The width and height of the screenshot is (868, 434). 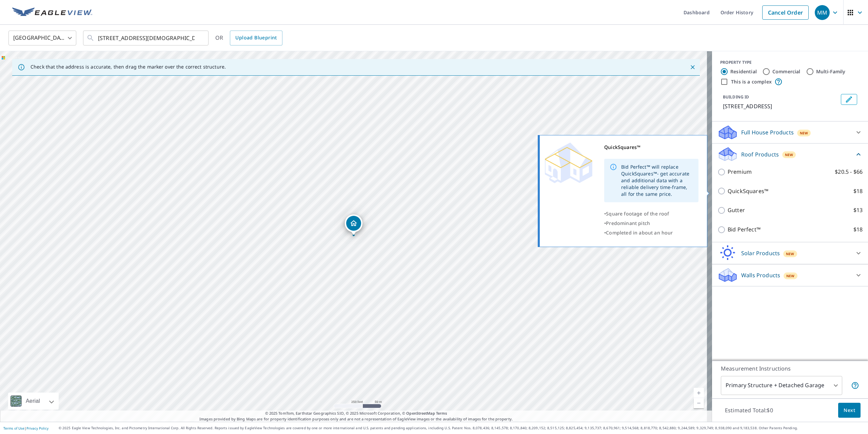 What do you see at coordinates (256, 37) in the screenshot?
I see `span: Upload Blueprint` at bounding box center [256, 37].